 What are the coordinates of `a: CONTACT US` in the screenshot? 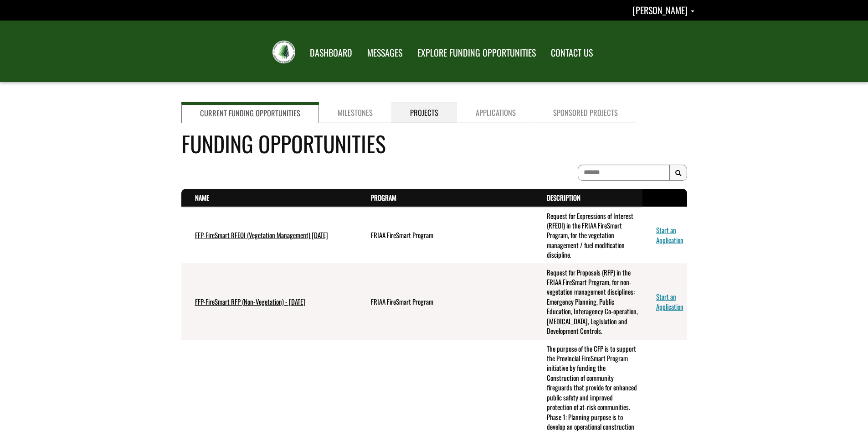 It's located at (572, 53).